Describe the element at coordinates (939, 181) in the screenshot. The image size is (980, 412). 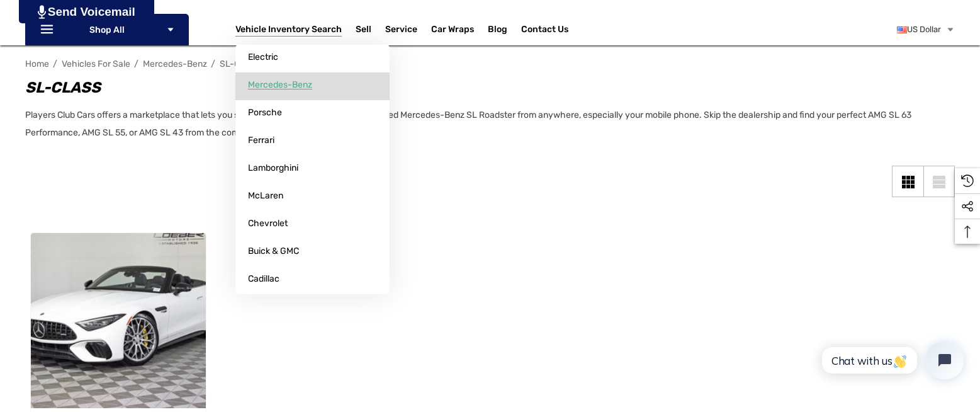
I see `a: List View` at that location.